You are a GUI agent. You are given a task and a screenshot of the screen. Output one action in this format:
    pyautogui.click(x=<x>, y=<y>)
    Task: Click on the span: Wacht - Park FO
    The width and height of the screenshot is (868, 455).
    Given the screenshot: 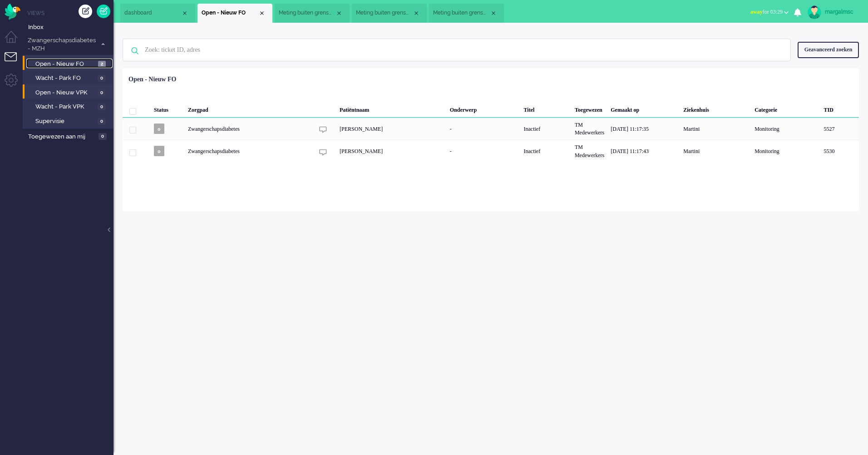 What is the action you would take?
    pyautogui.click(x=65, y=78)
    